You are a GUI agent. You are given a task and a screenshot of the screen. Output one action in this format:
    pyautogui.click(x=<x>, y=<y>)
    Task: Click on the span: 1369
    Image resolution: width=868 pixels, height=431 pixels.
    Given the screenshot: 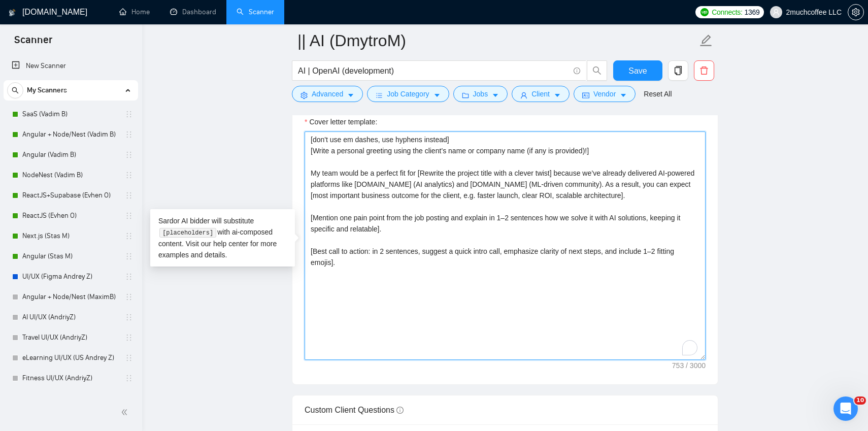 What is the action you would take?
    pyautogui.click(x=752, y=12)
    